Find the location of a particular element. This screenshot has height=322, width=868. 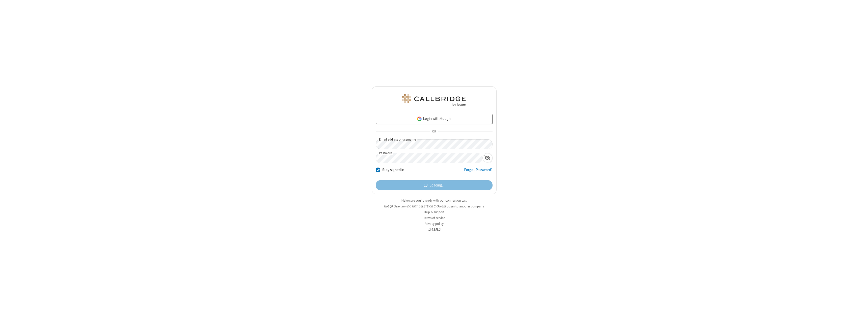

a: Help & support is located at coordinates (434, 212).